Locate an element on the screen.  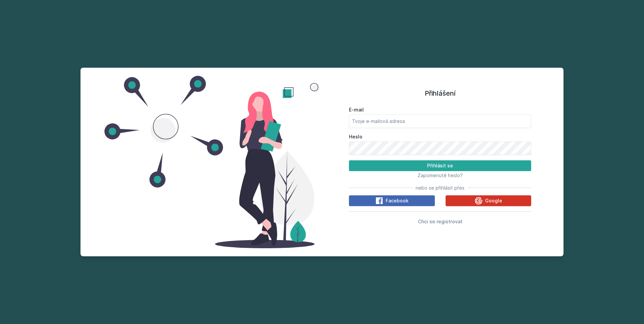
span: Facebook is located at coordinates (397, 201).